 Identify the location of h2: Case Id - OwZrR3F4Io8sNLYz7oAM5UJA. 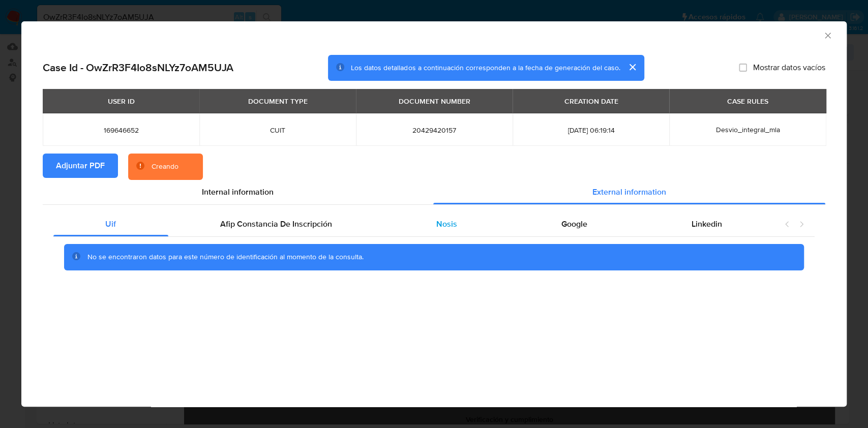
(138, 68).